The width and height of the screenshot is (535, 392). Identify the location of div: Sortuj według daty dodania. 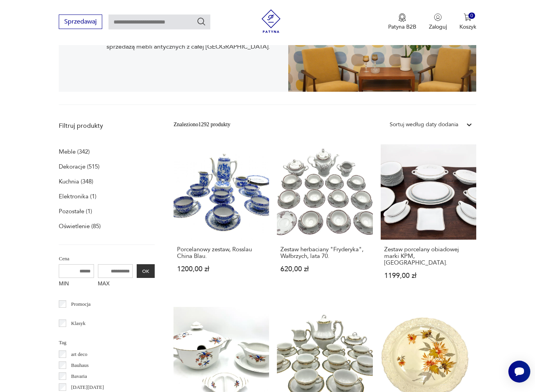
(424, 124).